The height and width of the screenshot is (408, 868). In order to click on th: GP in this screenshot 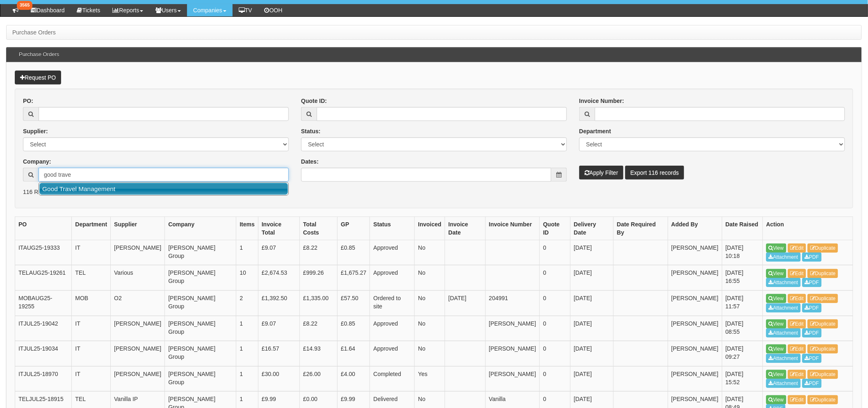, I will do `click(354, 228)`.